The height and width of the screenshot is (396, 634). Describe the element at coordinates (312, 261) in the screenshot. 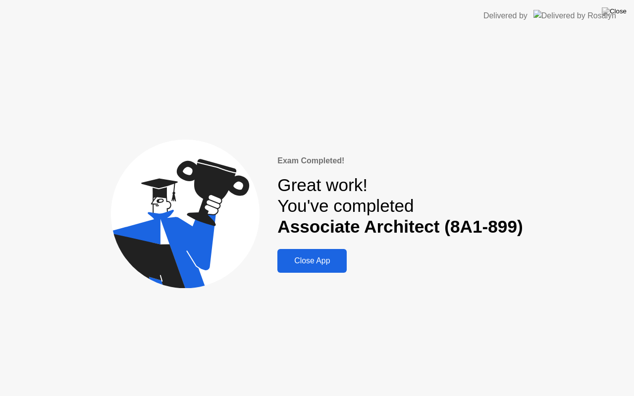

I see `div: Close App` at that location.